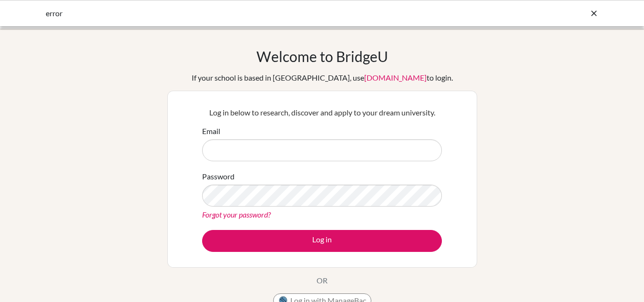 The width and height of the screenshot is (644, 302). What do you see at coordinates (211, 131) in the screenshot?
I see `label: Email` at bounding box center [211, 131].